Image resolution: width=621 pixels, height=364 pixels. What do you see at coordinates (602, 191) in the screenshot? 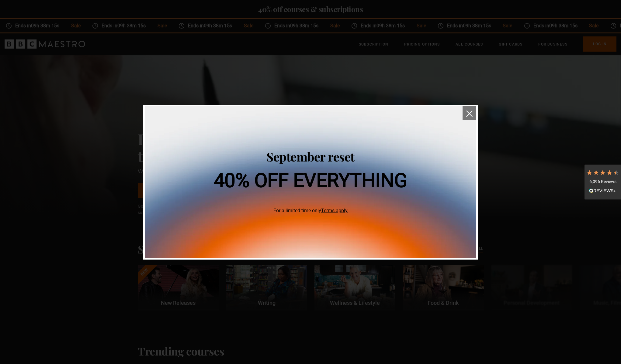
I see `div: REVIEWS.io` at bounding box center [602, 191].